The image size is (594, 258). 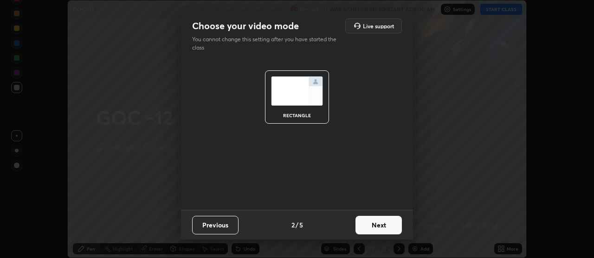 I want to click on img: normalScreenIcon.ae25ed63.svg, so click(x=297, y=91).